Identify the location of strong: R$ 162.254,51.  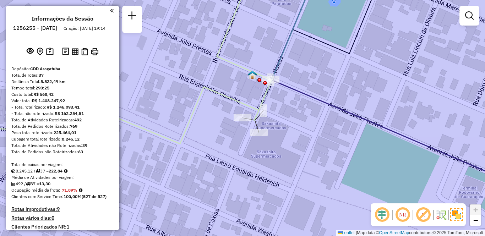
(69, 113).